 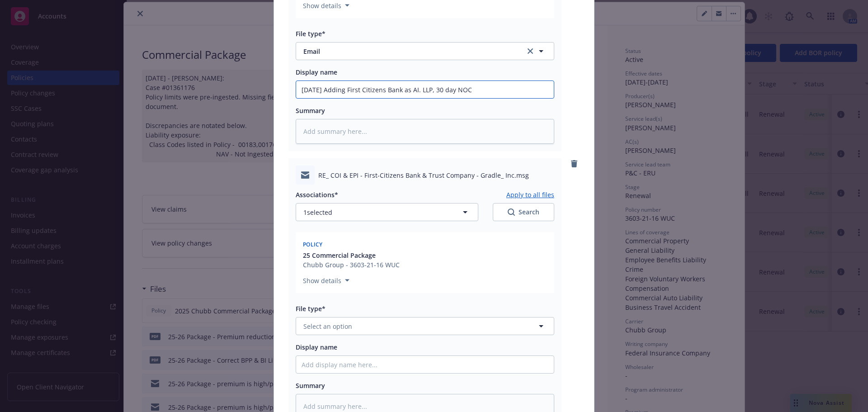 What do you see at coordinates (310, 309) in the screenshot?
I see `span: File type*` at bounding box center [310, 309].